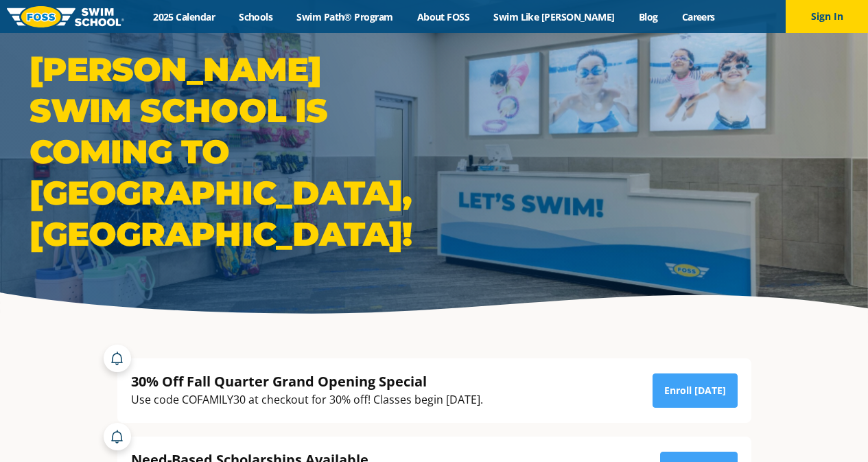  I want to click on a: 2025 Calendar, so click(184, 17).